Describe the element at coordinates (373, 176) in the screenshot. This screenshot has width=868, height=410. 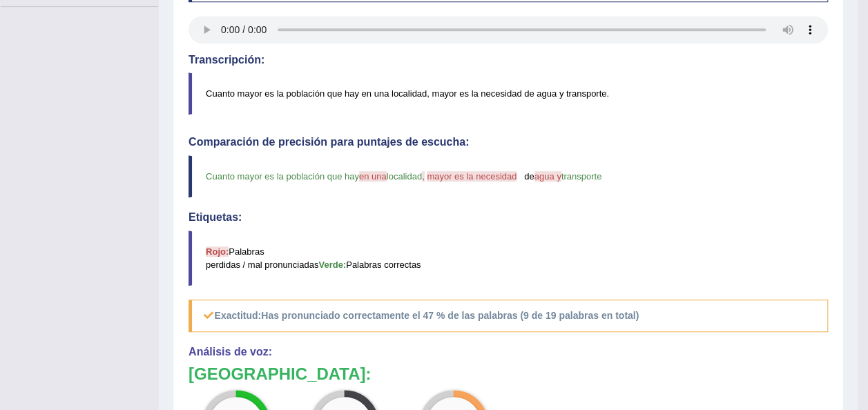
I see `span: en una` at that location.